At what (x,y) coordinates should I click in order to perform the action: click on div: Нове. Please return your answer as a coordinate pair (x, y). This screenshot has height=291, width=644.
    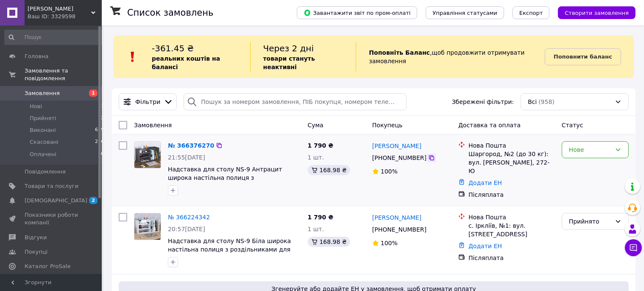
    Looking at the image, I should click on (590, 150).